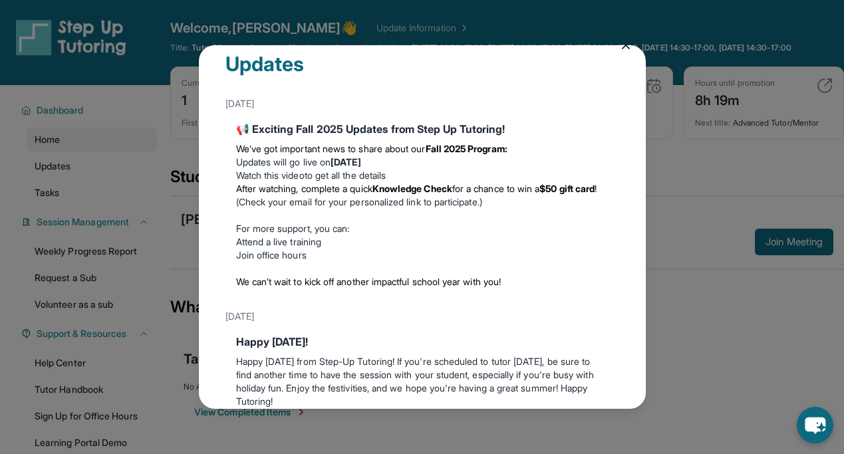  What do you see at coordinates (368, 281) in the screenshot?
I see `span: We can’t wait to kick off another impactful school year with you!` at bounding box center [368, 281].